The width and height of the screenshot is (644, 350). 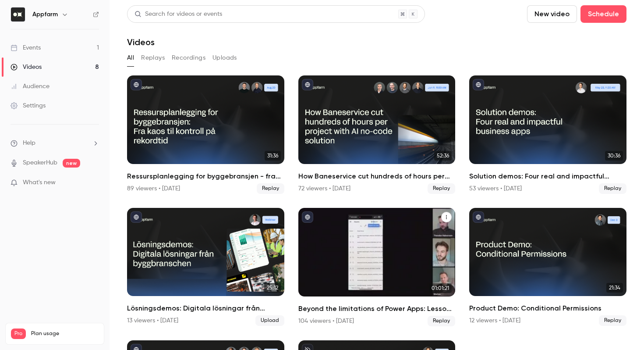 What do you see at coordinates (26, 67) in the screenshot?
I see `div: Videos` at bounding box center [26, 67].